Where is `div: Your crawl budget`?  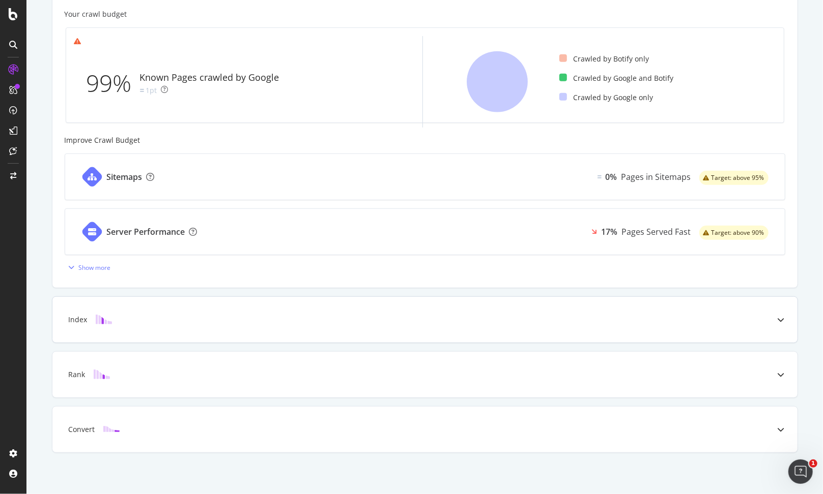 div: Your crawl budget is located at coordinates (96, 14).